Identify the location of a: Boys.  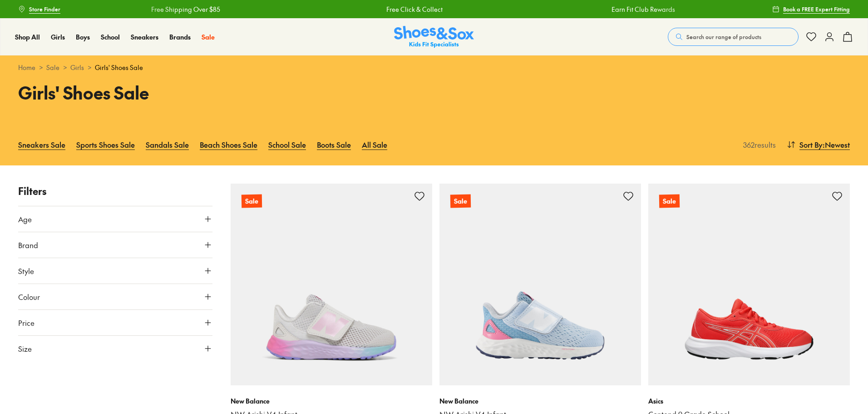
(83, 37).